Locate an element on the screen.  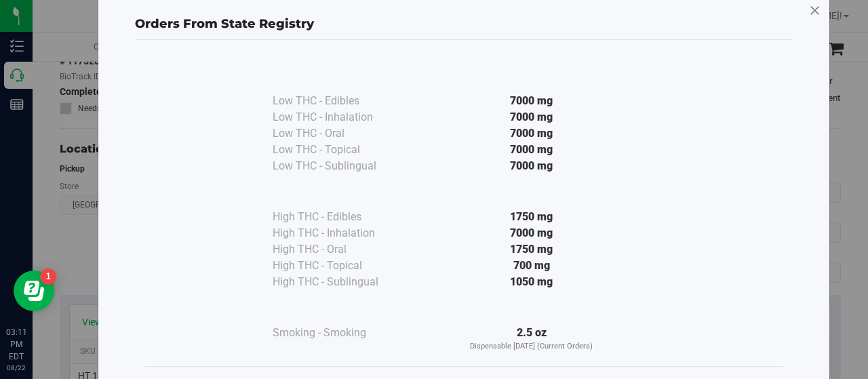
div: Smoking - Smoking is located at coordinates (341, 333).